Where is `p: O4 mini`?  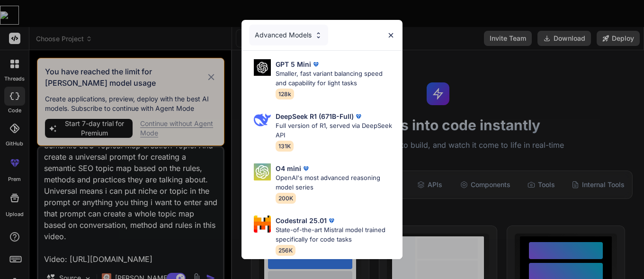
p: O4 mini is located at coordinates (289, 168).